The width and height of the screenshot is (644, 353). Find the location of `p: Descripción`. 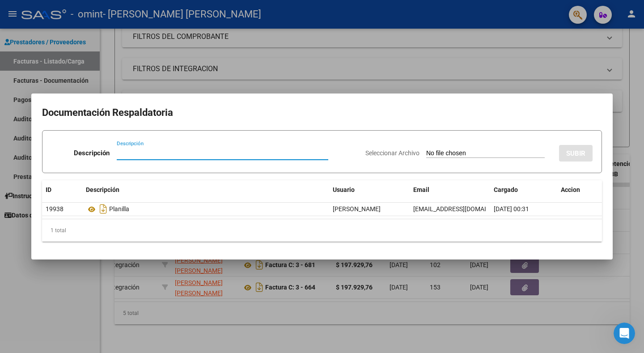

p: Descripción is located at coordinates (92, 153).